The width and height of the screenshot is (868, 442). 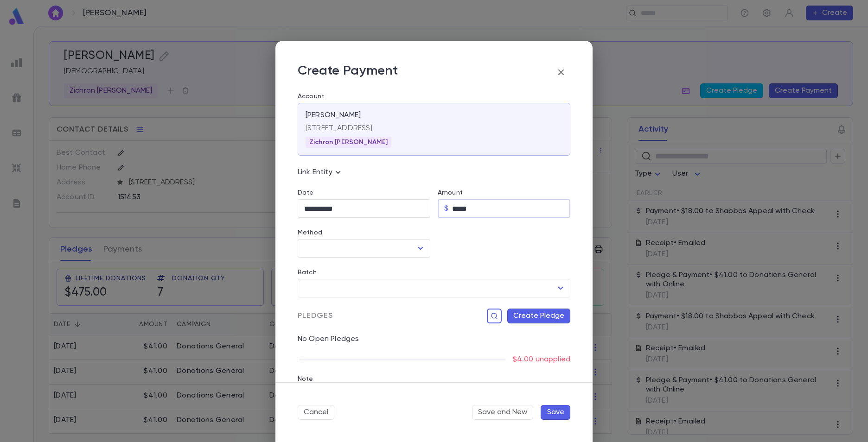 What do you see at coordinates (347, 73) in the screenshot?
I see `p: Create Payment` at bounding box center [347, 73].